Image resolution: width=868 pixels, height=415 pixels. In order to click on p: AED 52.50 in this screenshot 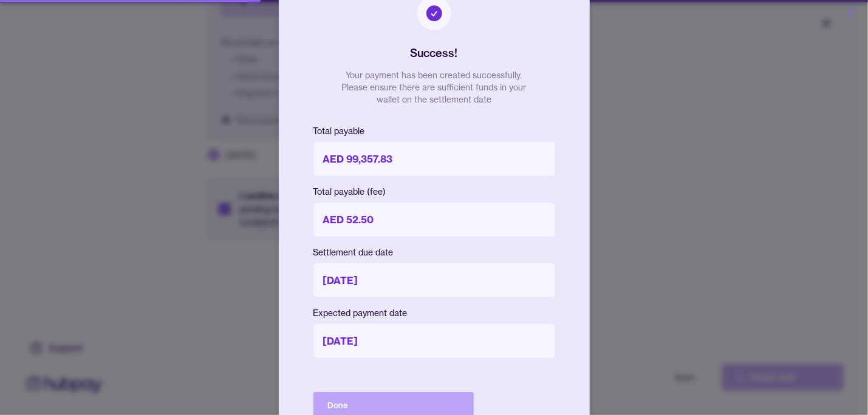, I will do `click(434, 219)`.